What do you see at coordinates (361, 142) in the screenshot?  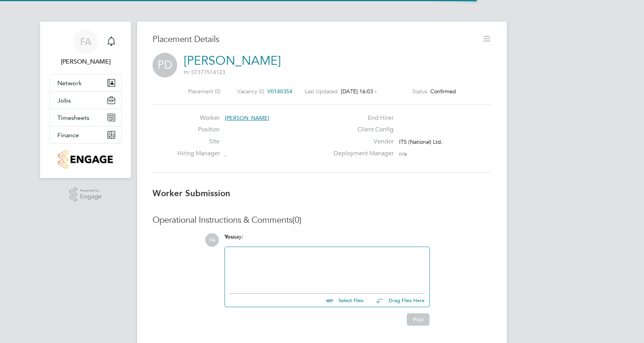 I see `label: Vendor` at bounding box center [361, 142].